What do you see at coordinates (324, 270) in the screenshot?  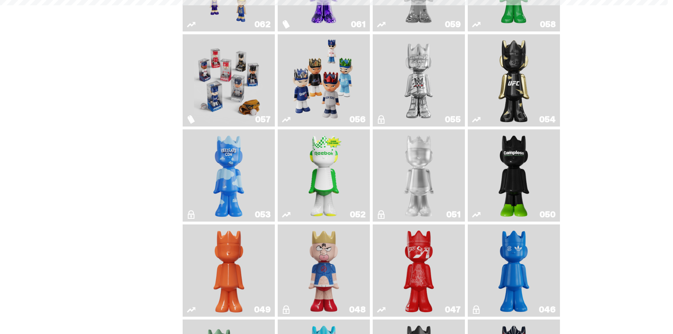 I see `a: Kinnikuman` at bounding box center [324, 270].